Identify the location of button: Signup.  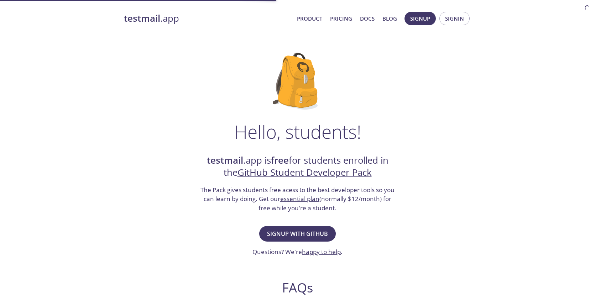
(420, 19).